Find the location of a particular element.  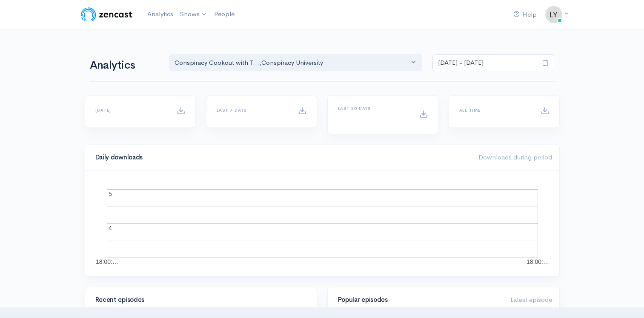

h6: All time is located at coordinates (494, 110).